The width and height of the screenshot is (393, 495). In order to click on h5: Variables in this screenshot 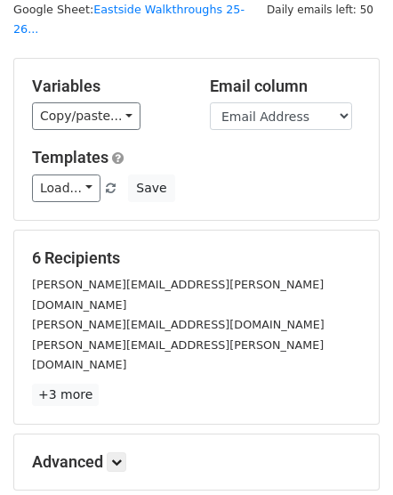, I will do `click(108, 86)`.